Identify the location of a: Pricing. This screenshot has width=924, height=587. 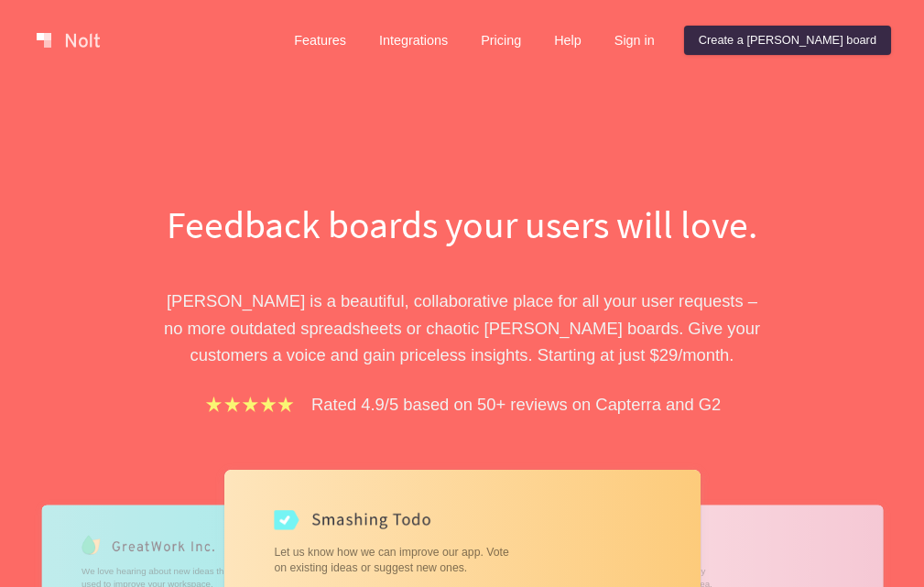
(500, 40).